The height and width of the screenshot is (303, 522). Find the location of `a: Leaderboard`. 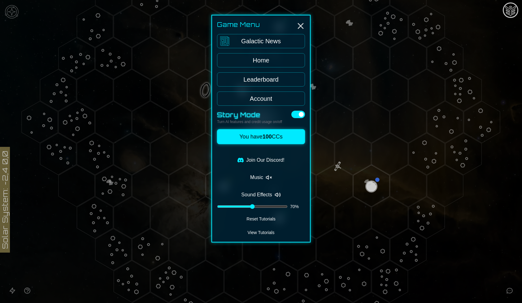

a: Leaderboard is located at coordinates (261, 80).